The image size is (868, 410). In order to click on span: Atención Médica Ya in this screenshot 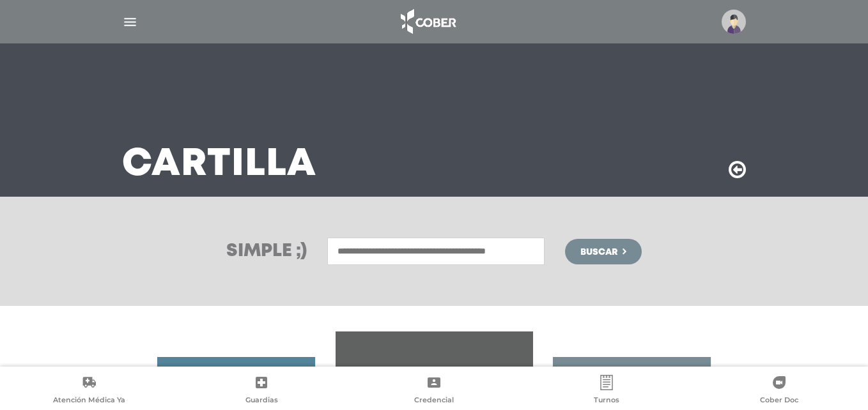, I will do `click(88, 401)`.